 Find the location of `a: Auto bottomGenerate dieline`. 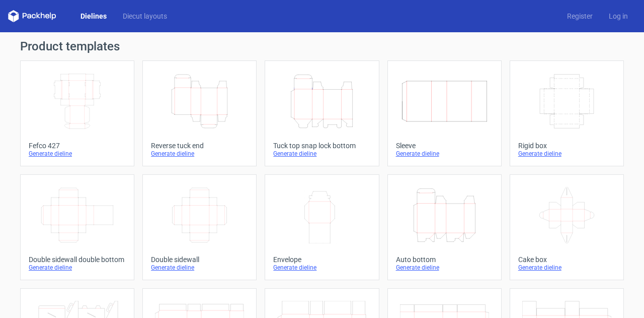

a: Auto bottomGenerate dieline is located at coordinates (445, 227).